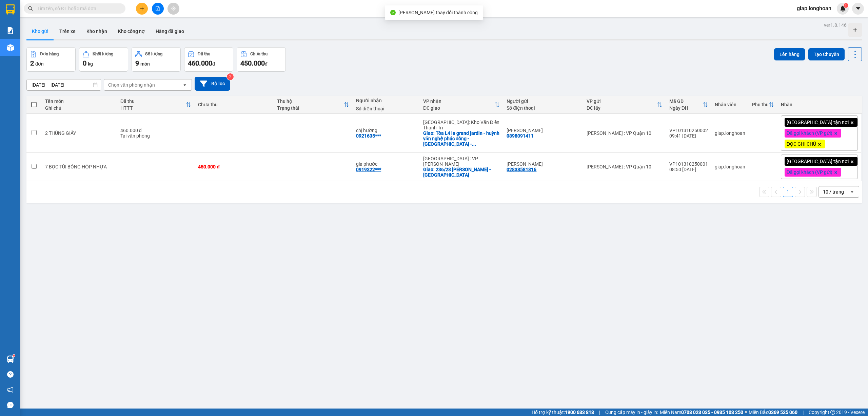 Image resolution: width=868 pixels, height=416 pixels. What do you see at coordinates (131, 31) in the screenshot?
I see `button: Kho công nợ` at bounding box center [131, 31].